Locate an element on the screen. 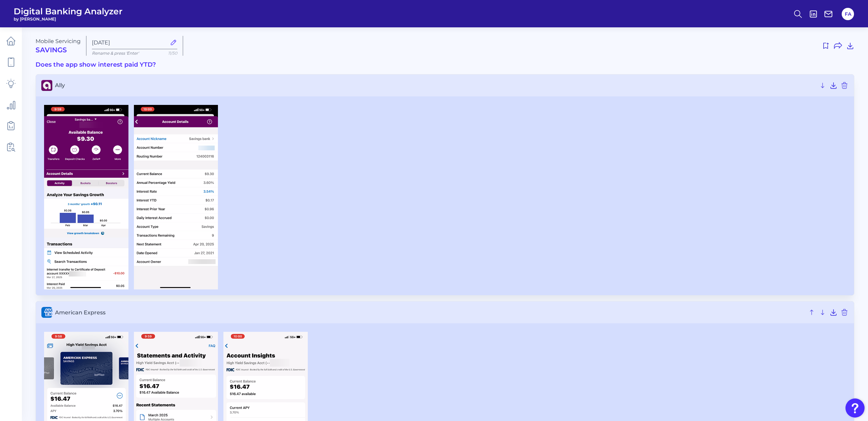  button: Open Resource Center is located at coordinates (855, 408).